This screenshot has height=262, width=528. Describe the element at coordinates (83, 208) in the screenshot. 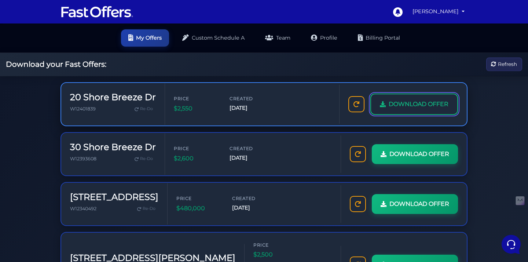

I see `span: W12340492` at that location.